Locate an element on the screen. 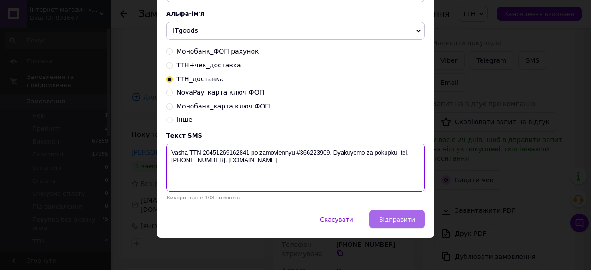 The height and width of the screenshot is (270, 591). span: ITgoods is located at coordinates (185, 30).